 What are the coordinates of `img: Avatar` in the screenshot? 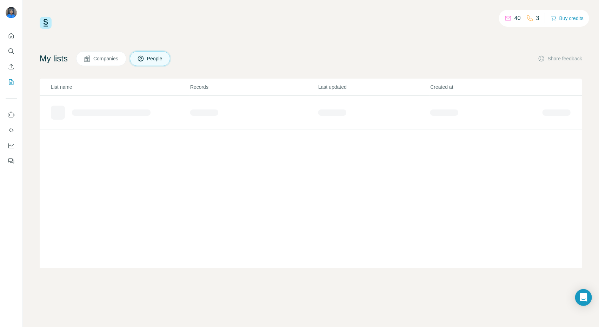 It's located at (11, 13).